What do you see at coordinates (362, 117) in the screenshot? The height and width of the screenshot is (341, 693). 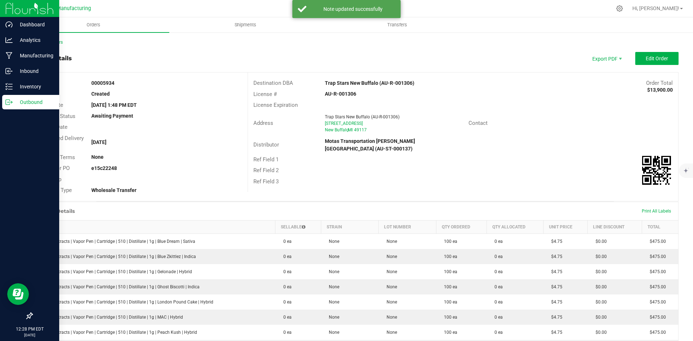 I see `span: Trap Stars New Buffalo (AU-R-001306)` at bounding box center [362, 117].